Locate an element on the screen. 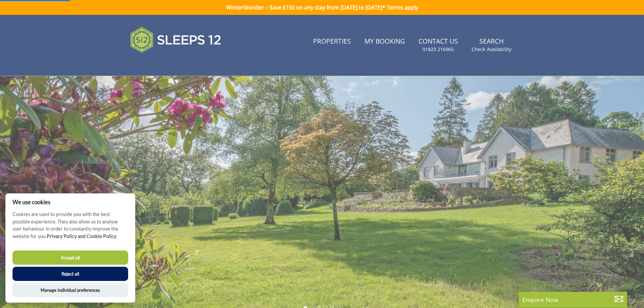  p: Cookies are used to provide you with the best possible experience. They also allow us to analyse ... is located at coordinates (70, 228).